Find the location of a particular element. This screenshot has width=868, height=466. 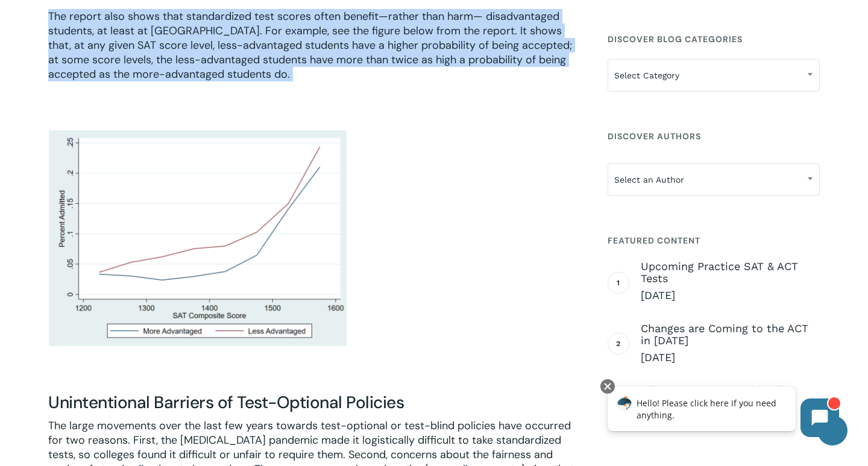

span: Select an Author is located at coordinates (714, 180).